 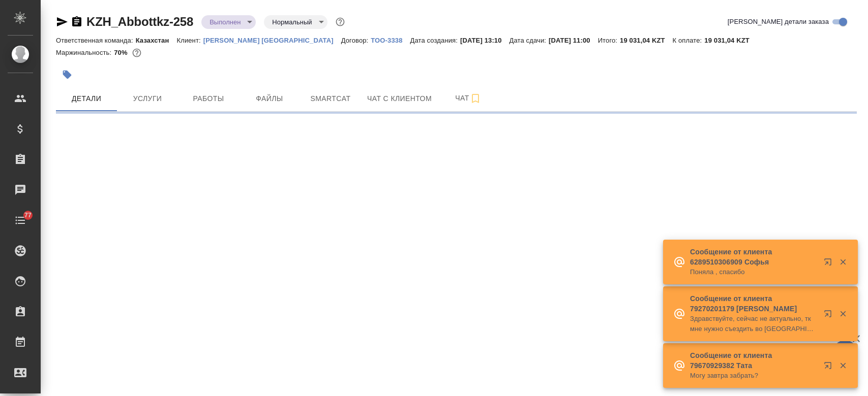 What do you see at coordinates (68, 75) in the screenshot?
I see `button: Добавить тэг` at bounding box center [68, 75].